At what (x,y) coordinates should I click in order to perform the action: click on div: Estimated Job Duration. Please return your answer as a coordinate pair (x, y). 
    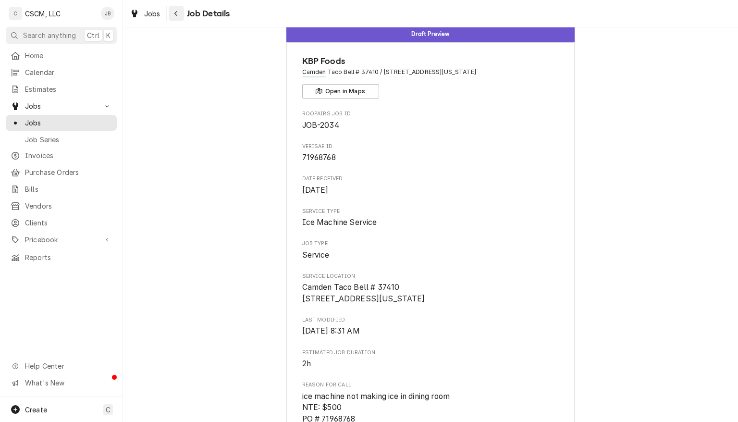
    Looking at the image, I should click on (431, 359).